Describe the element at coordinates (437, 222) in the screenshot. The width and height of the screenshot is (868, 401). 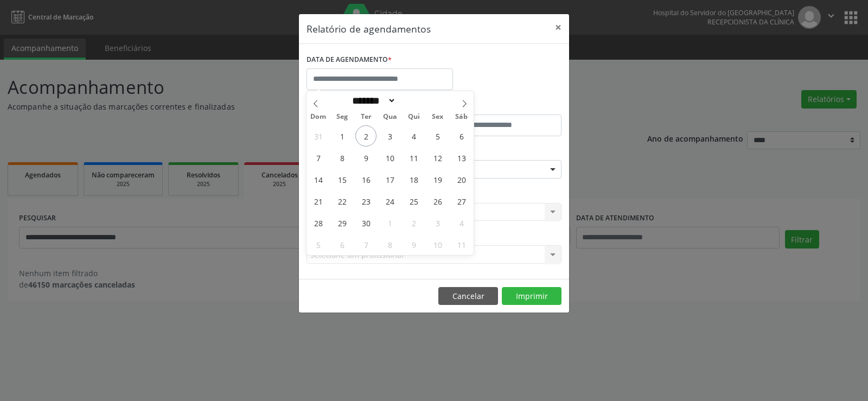
I see `span: Outubro 3, 2025` at that location.